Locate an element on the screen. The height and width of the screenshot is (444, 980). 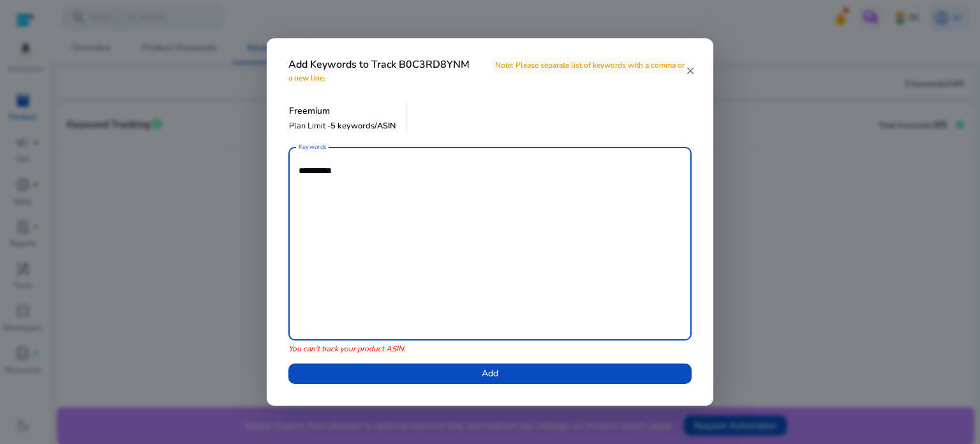
p: You can't track your product ASIN. is located at coordinates (347, 348).